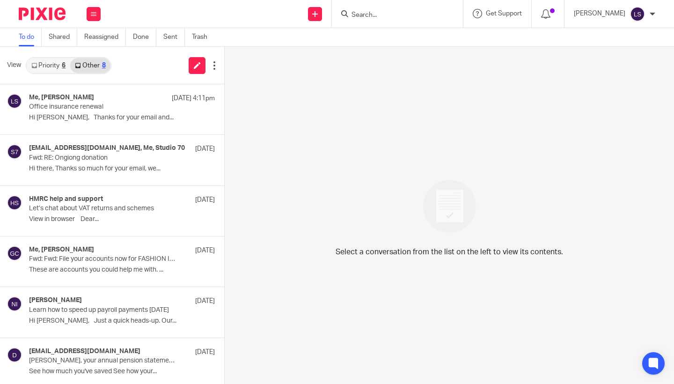  Describe the element at coordinates (14, 65) in the screenshot. I see `span: View` at that location.